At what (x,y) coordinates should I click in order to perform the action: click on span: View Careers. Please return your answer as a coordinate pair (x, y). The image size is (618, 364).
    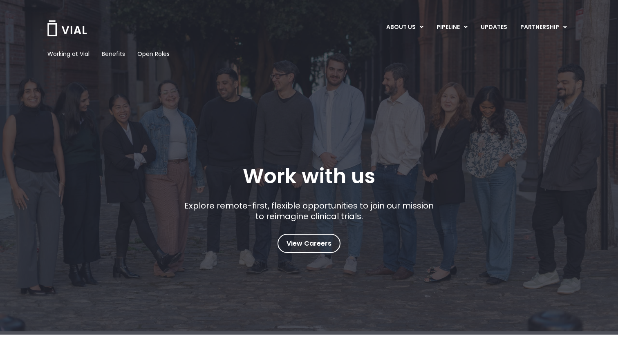
    Looking at the image, I should click on (309, 244).